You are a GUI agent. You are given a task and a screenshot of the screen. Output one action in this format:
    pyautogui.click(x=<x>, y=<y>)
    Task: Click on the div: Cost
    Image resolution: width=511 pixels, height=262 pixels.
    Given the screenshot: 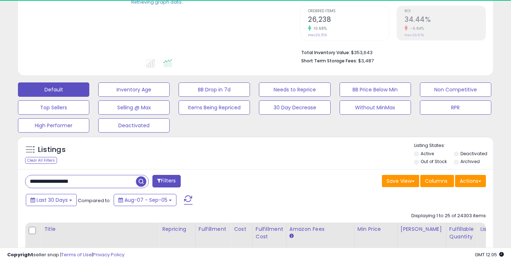 What is the action you would take?
    pyautogui.click(x=242, y=229)
    